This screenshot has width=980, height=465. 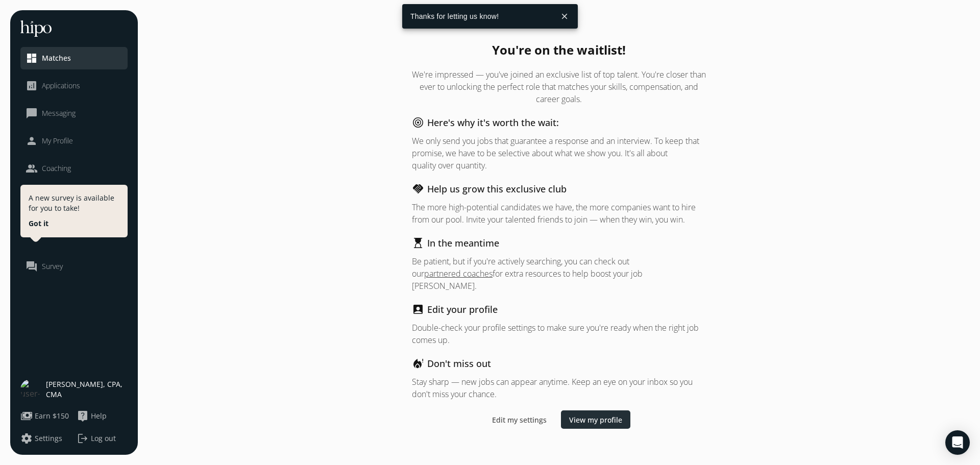 I want to click on p: We only send you jobs that guarantee a response and an interview. To keep that promise, we have t..., so click(x=559, y=153).